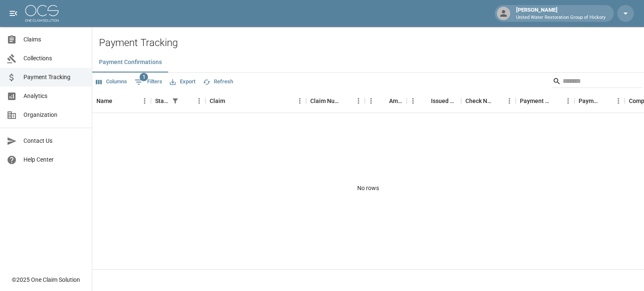  I want to click on span: Claims, so click(54, 40).